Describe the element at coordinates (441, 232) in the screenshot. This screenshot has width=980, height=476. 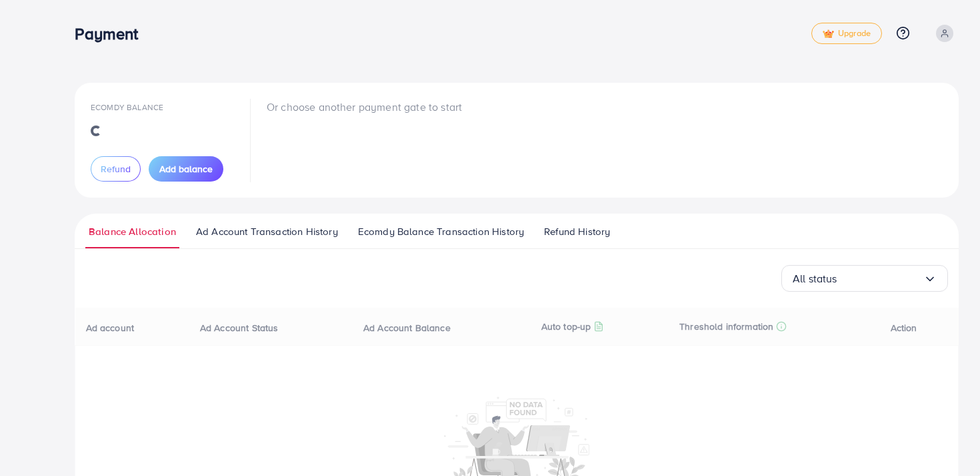
I see `span: Ecomdy Balance Transaction History` at that location.